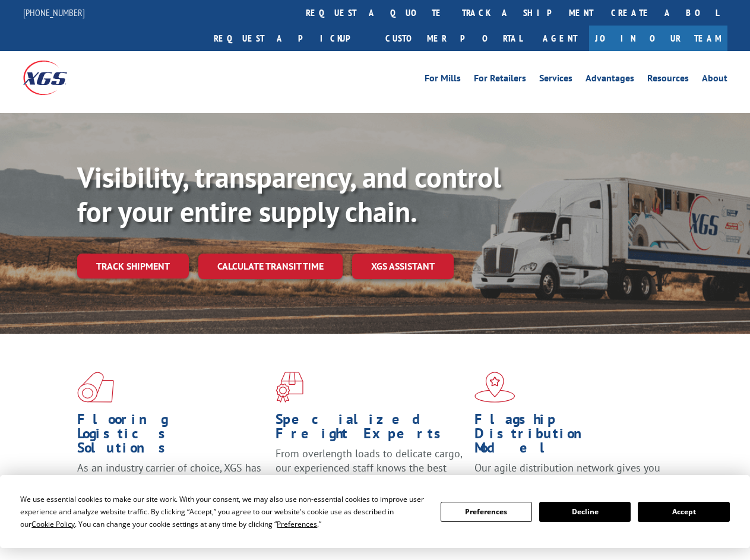 The height and width of the screenshot is (560, 750). I want to click on a: Join Our Team, so click(658, 38).